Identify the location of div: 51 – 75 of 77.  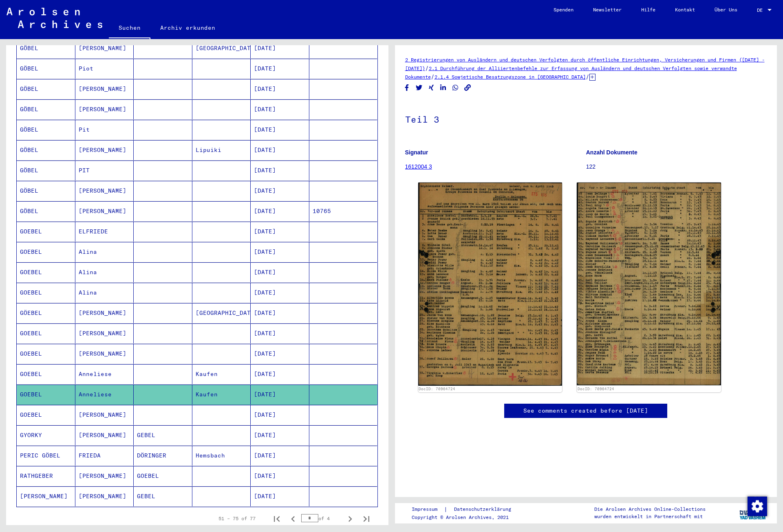
(237, 519).